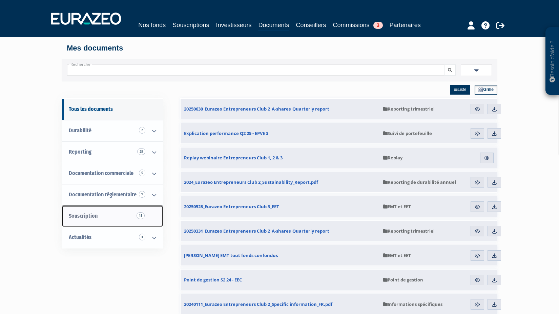  Describe the element at coordinates (113, 152) in the screenshot. I see `a: Reporting 25` at that location.